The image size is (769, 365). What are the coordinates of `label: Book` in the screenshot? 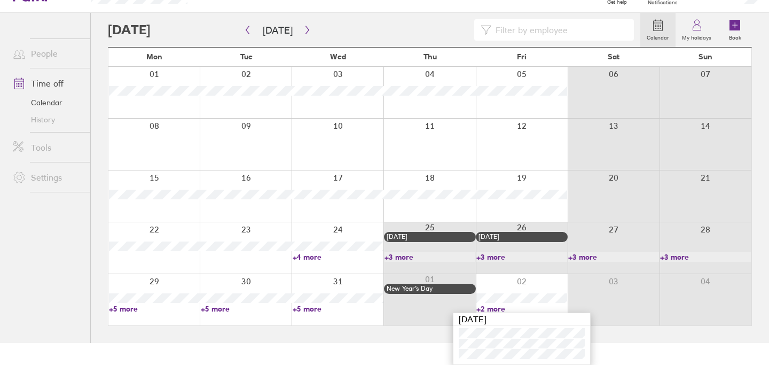 It's located at (734, 36).